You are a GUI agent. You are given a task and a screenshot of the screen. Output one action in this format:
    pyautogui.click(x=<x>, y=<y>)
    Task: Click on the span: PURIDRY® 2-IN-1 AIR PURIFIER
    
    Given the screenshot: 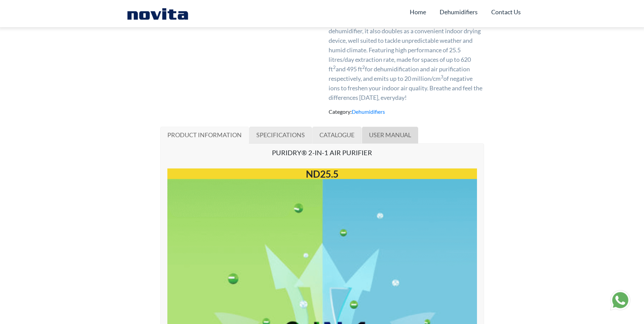 What is the action you would take?
    pyautogui.click(x=322, y=153)
    